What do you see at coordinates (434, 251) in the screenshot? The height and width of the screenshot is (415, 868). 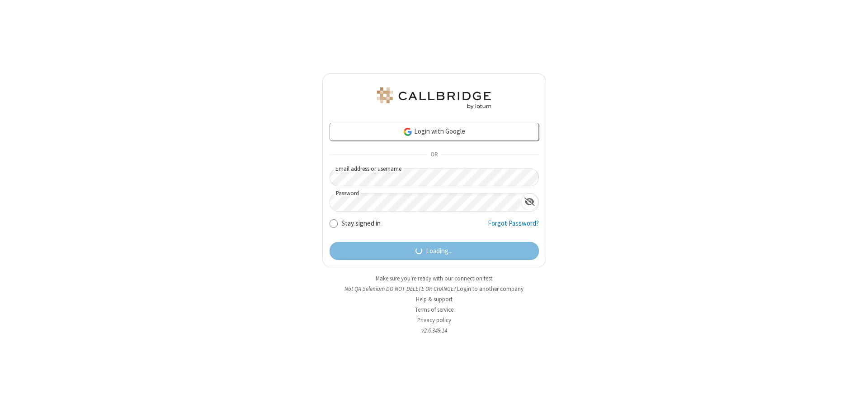 I see `button: Loading...` at bounding box center [434, 251].